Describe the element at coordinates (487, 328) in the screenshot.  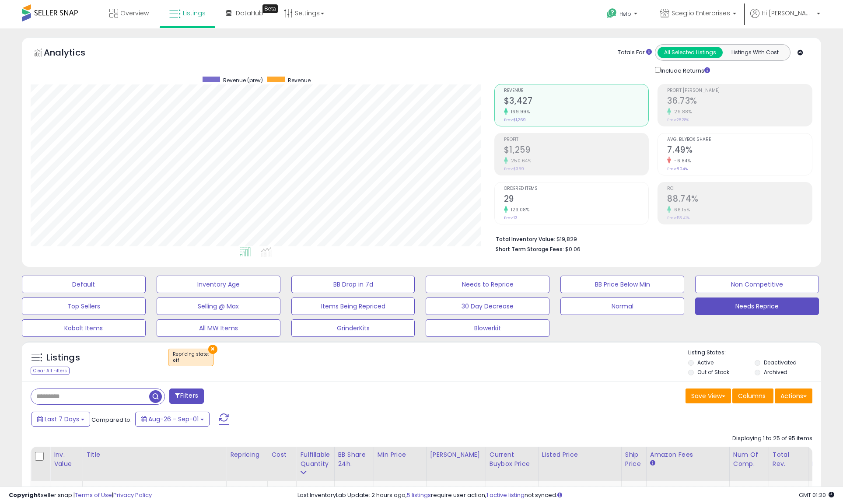
I see `button: Blowerkit` at that location.